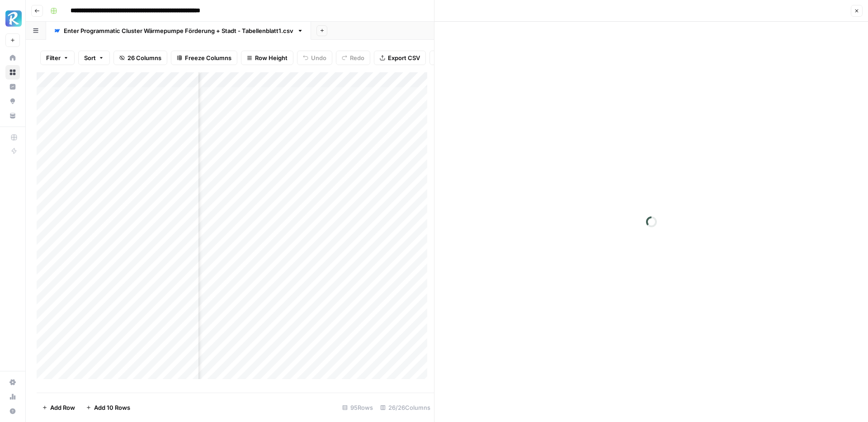 The height and width of the screenshot is (422, 868). What do you see at coordinates (357, 407) in the screenshot?
I see `div: 95 Rows` at bounding box center [357, 407].